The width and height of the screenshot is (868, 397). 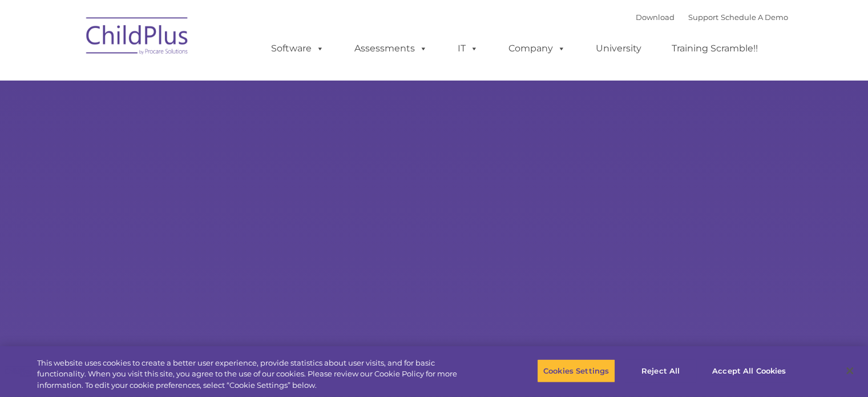 What do you see at coordinates (618, 49) in the screenshot?
I see `a: University` at bounding box center [618, 49].